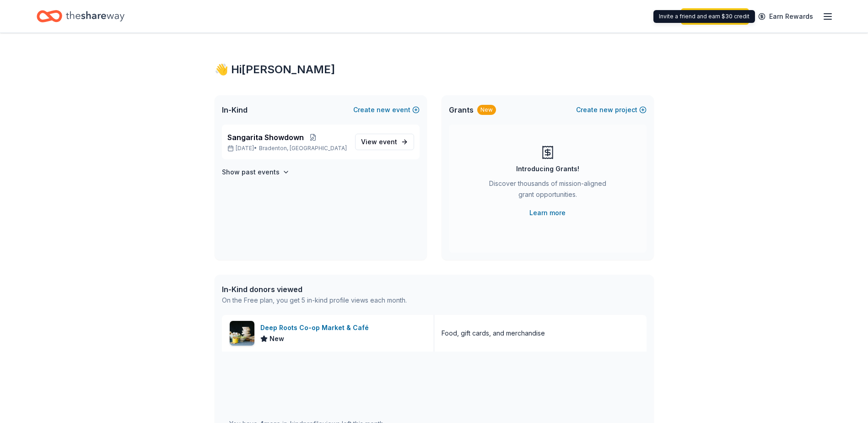  Describe the element at coordinates (493, 334) in the screenshot. I see `div: Food, gift cards, and merchandise` at that location.